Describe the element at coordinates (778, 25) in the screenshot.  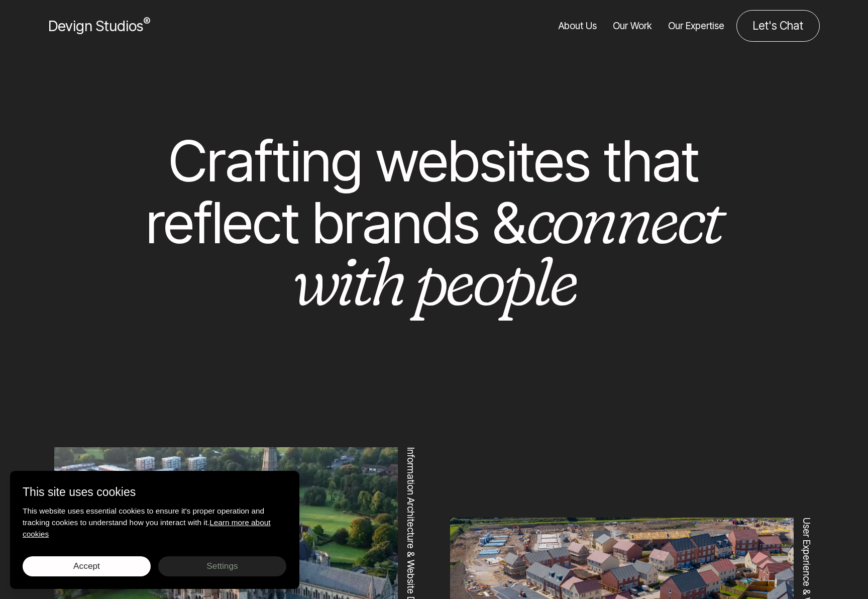
I see `a: Contact us about your project` at that location.